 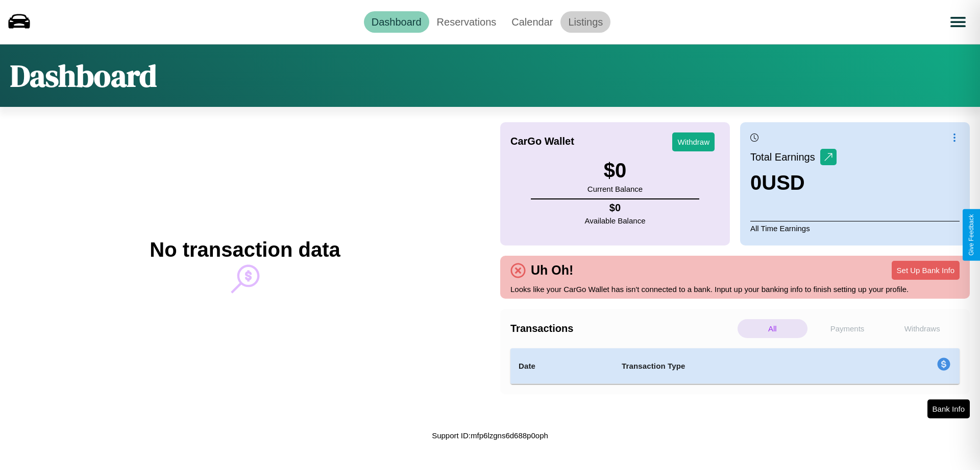 I want to click on p: Withdraws, so click(x=922, y=328).